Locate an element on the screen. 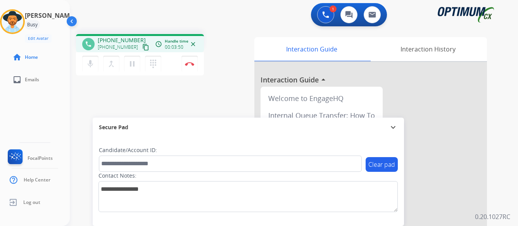 This screenshot has width=518, height=226. div: 1 is located at coordinates (333, 9).